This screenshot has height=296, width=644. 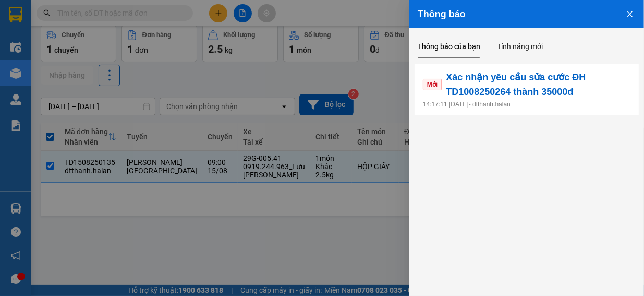 What do you see at coordinates (520, 47) in the screenshot?
I see `div: Tính năng mới` at bounding box center [520, 47].